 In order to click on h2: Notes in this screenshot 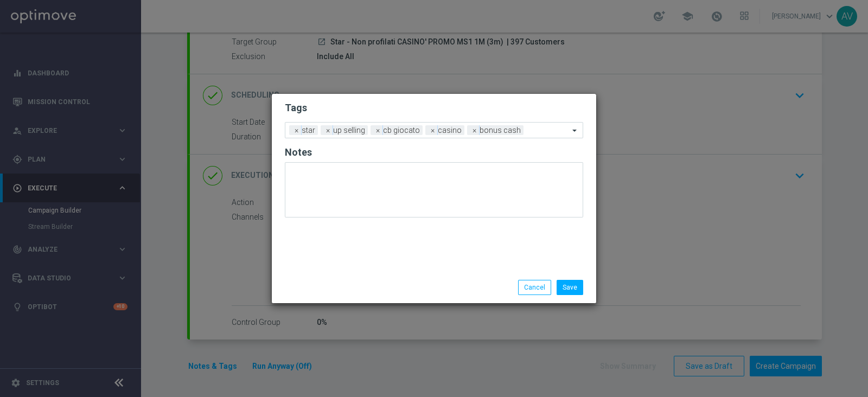, I will do `click(434, 152)`.